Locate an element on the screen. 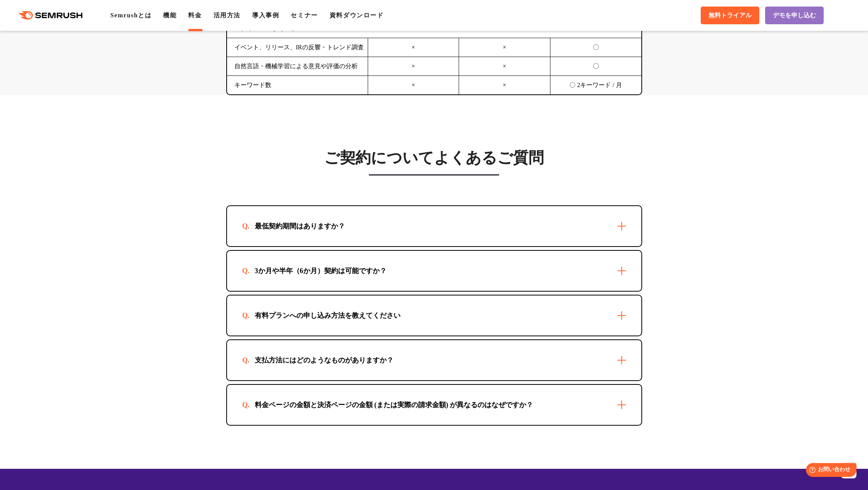  a: 導入事例 is located at coordinates (266, 15).